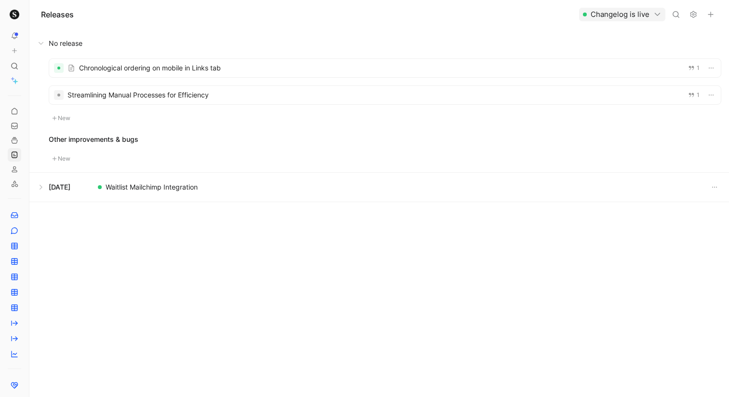 The image size is (729, 397). Describe the element at coordinates (622, 14) in the screenshot. I see `button: Changelog is live` at that location.